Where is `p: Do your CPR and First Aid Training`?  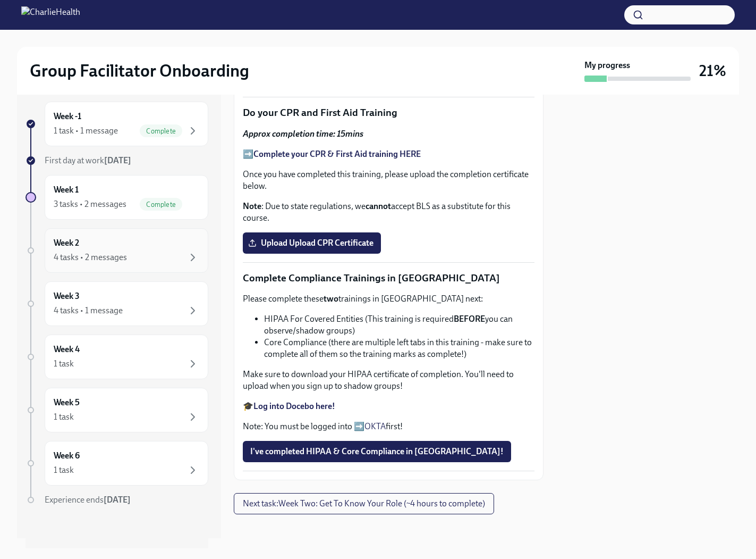
p: Do your CPR and First Aid Training is located at coordinates (389, 113).